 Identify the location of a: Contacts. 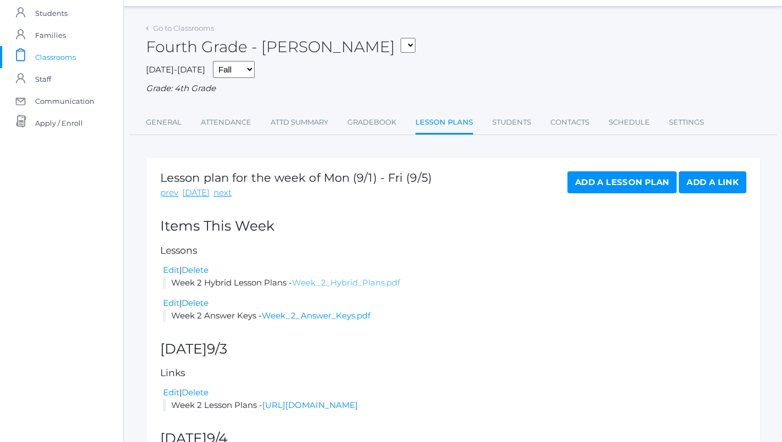
(570, 122).